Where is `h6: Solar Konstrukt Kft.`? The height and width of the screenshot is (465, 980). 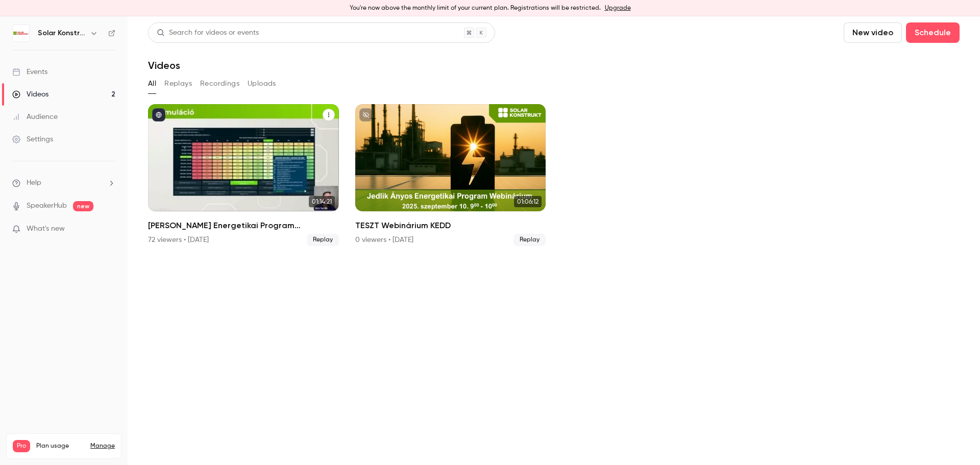 h6: Solar Konstrukt Kft. is located at coordinates (61, 34).